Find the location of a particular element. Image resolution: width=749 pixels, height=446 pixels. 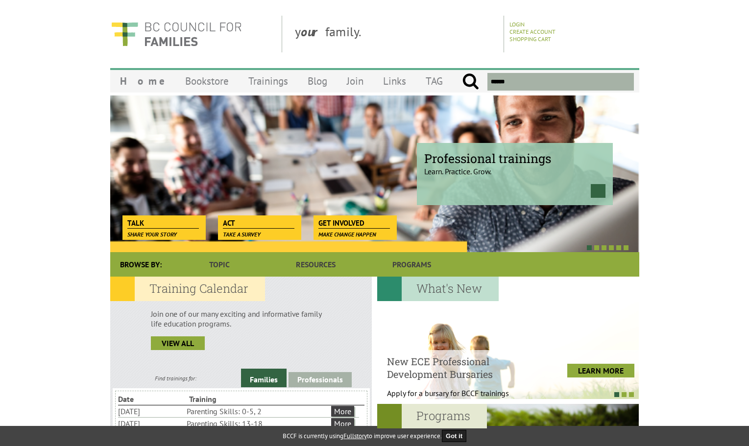

h2: What's New is located at coordinates (438, 289).